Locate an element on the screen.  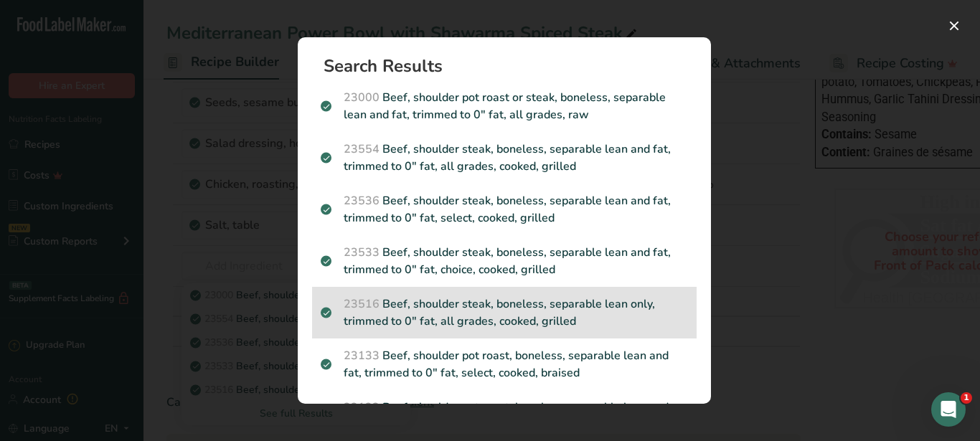
p: Beef, shoulder pot roast, boneless, separable lean and fat, trimmed to 0" fat, select, cooked, br... is located at coordinates (505, 364).